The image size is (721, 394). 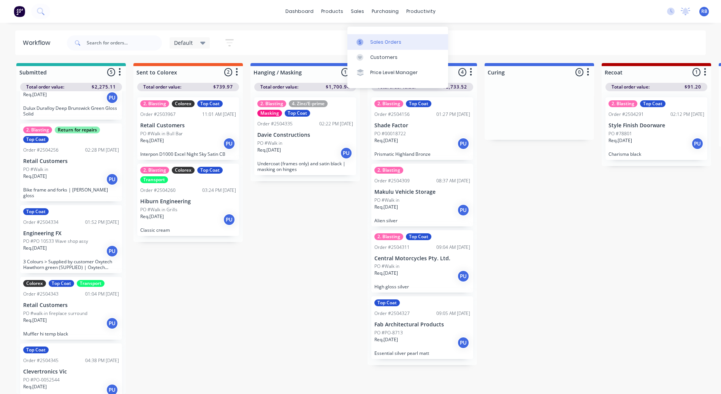 What do you see at coordinates (124, 43) in the screenshot?
I see `input: Search for orders...` at bounding box center [124, 43].